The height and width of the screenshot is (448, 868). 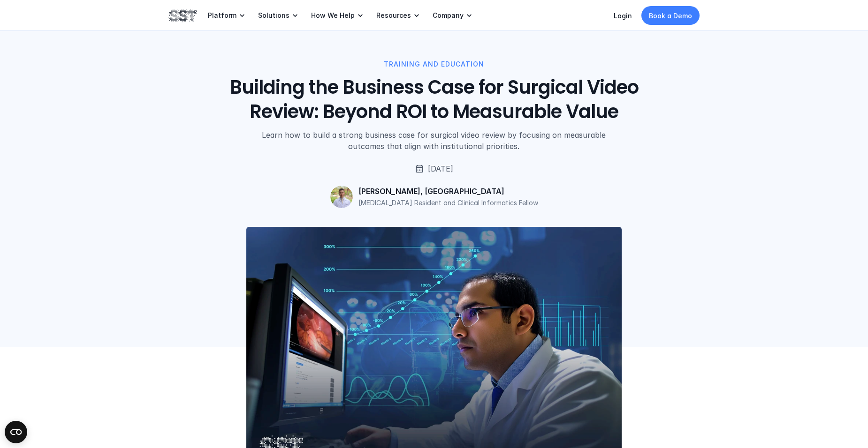 I want to click on p: Book a Demo, so click(x=671, y=15).